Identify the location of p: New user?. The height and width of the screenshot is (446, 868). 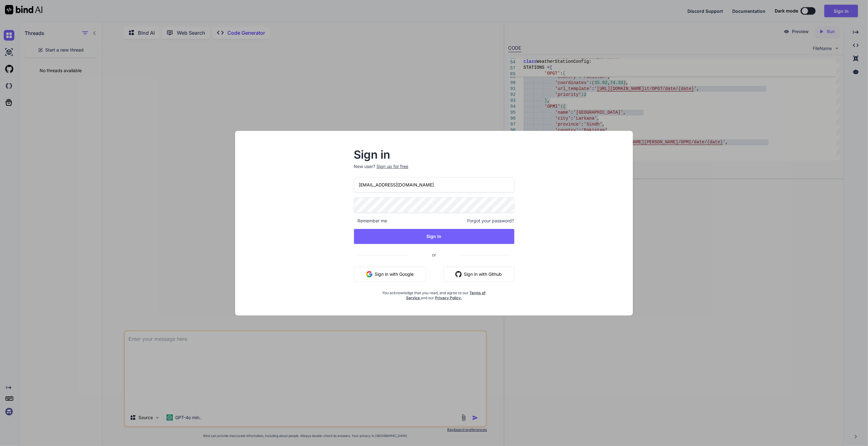
(434, 170).